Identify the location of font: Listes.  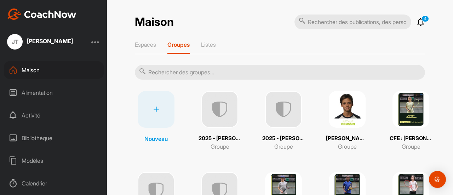
(208, 45).